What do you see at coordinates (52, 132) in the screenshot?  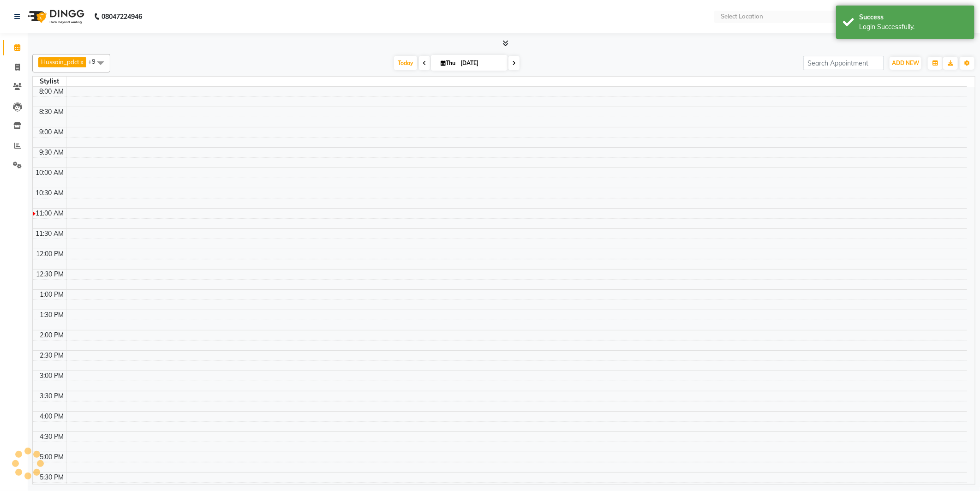 I see `div: 9:00 AM` at bounding box center [52, 132].